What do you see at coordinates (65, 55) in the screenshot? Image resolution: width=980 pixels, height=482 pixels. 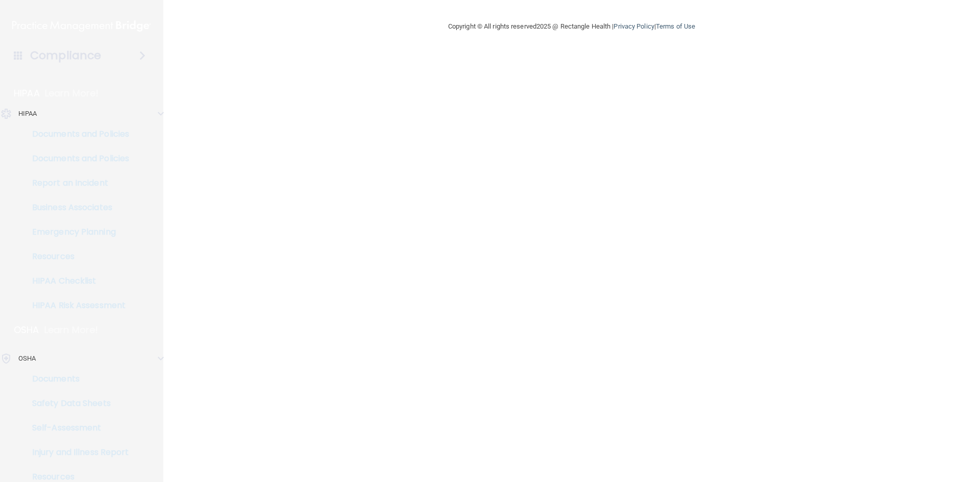 I see `h4: Compliance` at bounding box center [65, 55].